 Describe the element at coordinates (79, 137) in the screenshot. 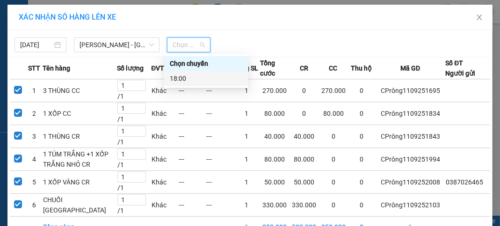

I see `td: 1 THÙNG CR` at that location.